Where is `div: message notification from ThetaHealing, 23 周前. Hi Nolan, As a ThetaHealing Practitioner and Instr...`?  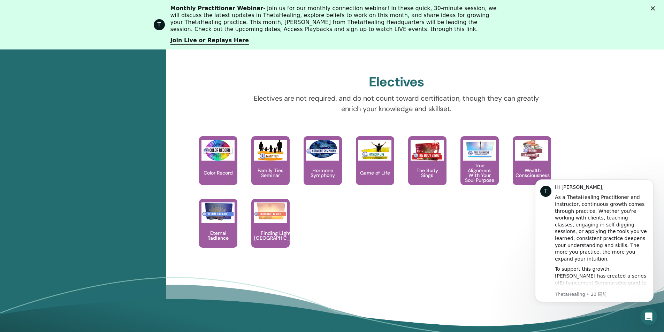 div: message notification from ThetaHealing, 23 周前. Hi Nolan, As a ThetaHealing Practitioner and Instr... is located at coordinates (70, 68).